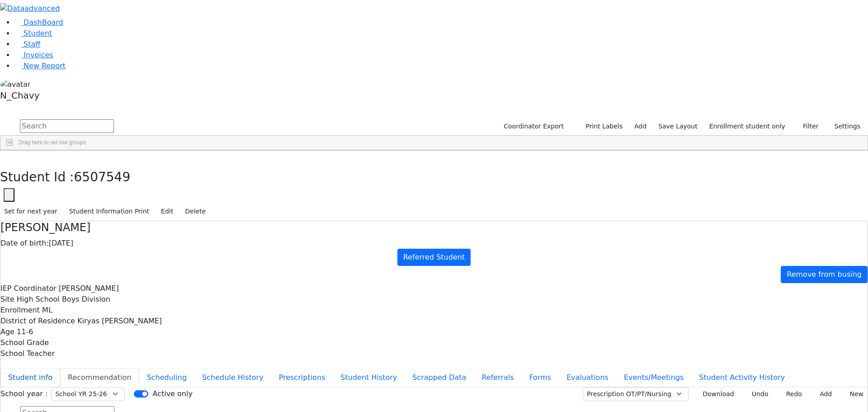  What do you see at coordinates (27, 44) in the screenshot?
I see `a: Staff` at bounding box center [27, 44].